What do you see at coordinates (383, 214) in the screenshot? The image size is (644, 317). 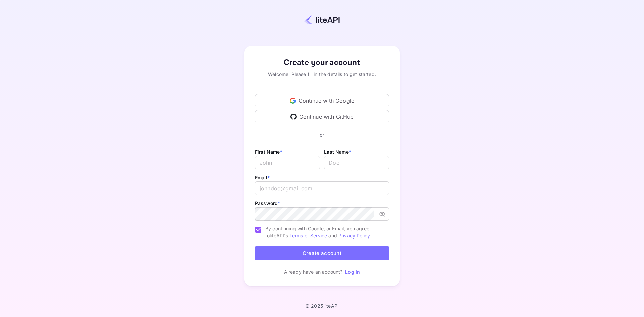 I see `button: toggle password visibility` at bounding box center [383, 214].